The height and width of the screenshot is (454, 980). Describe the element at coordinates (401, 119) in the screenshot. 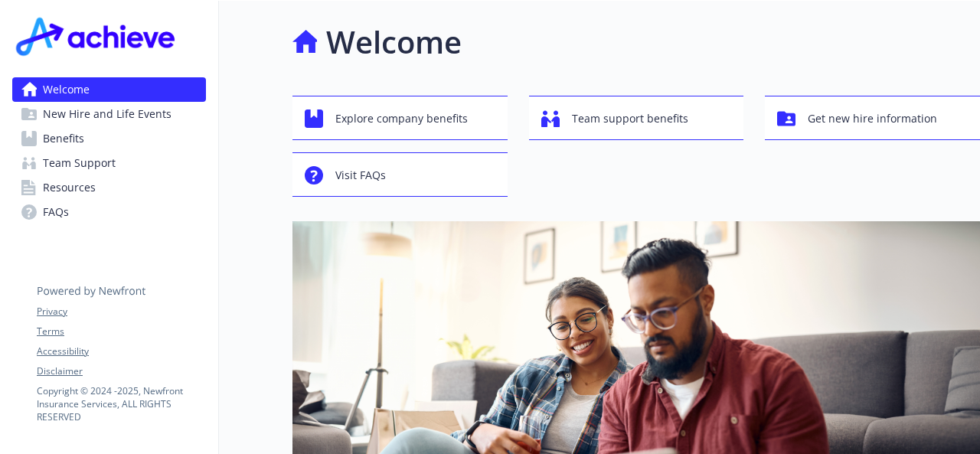

I see `span: Explore company benefits` at that location.